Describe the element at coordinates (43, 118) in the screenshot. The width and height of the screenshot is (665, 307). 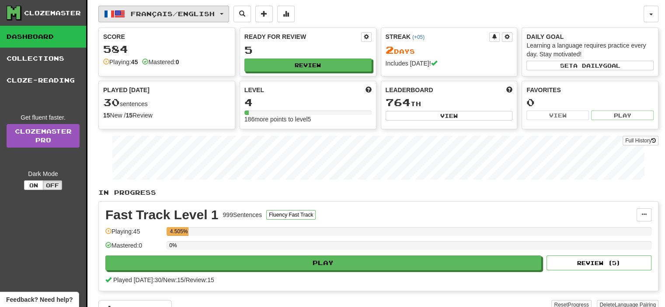
I see `div: Get fluent faster.` at that location.